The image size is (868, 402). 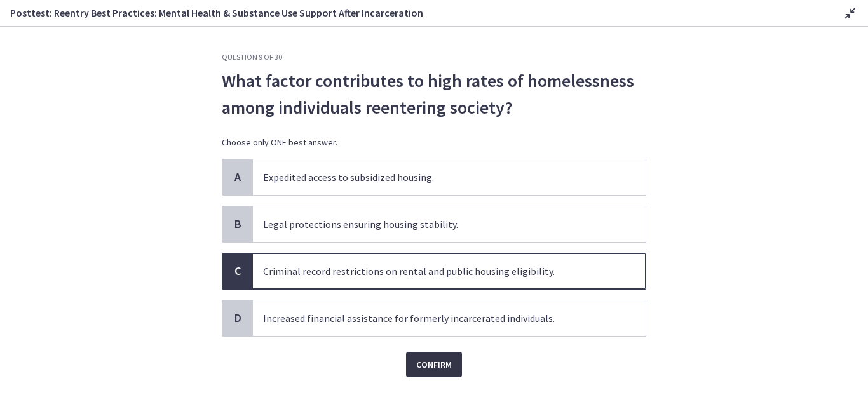 What do you see at coordinates (449, 271) in the screenshot?
I see `span: Criminal record restrictions on rental and public housing eligibility.` at bounding box center [449, 271].